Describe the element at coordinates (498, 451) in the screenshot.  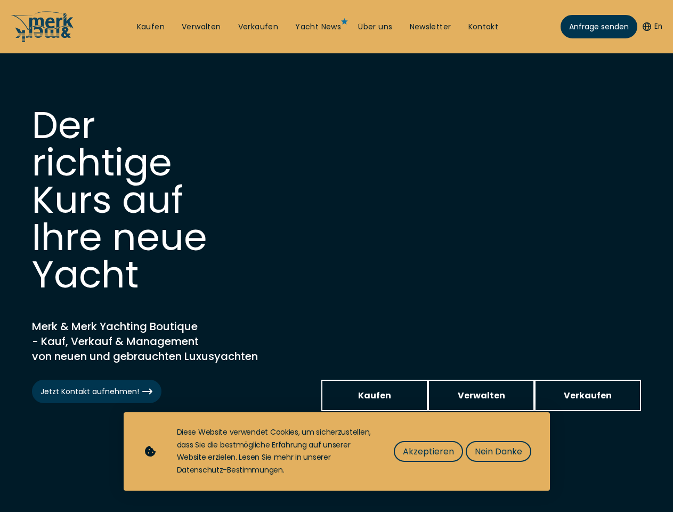
I see `button: Nein Danke` at that location.